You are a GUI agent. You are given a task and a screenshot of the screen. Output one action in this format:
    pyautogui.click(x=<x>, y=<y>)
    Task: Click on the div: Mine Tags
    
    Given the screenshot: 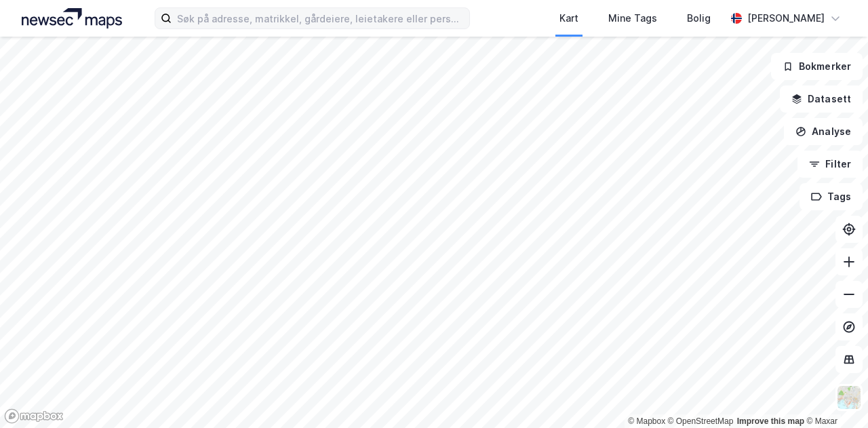 What is the action you would take?
    pyautogui.click(x=633, y=19)
    